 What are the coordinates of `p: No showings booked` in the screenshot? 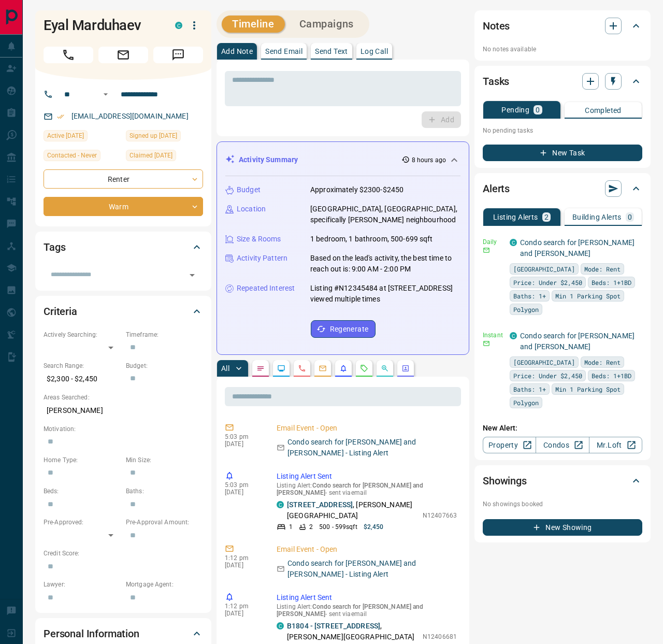 It's located at (562, 504).